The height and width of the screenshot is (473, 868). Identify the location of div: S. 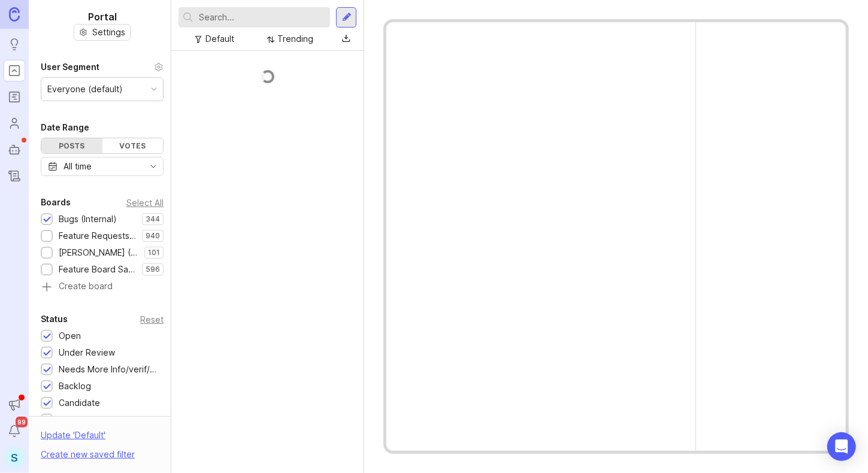
(14, 457).